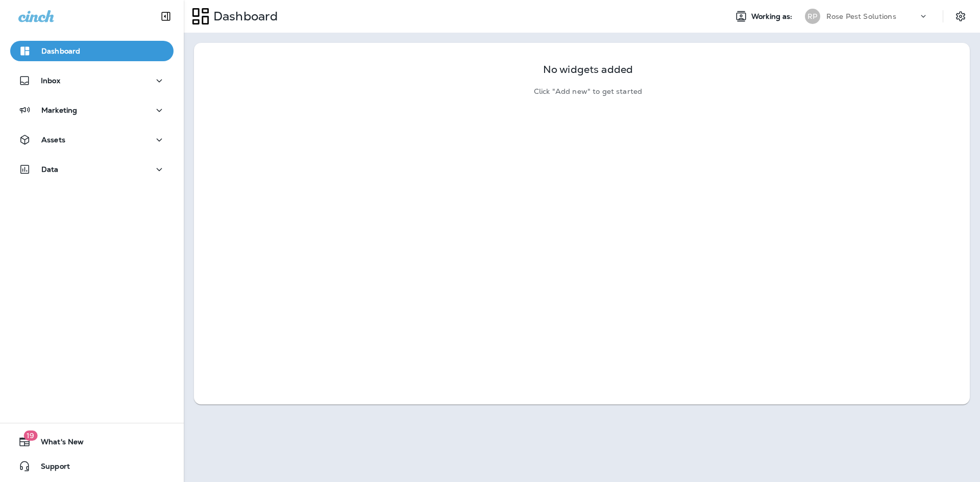 The width and height of the screenshot is (980, 482). Describe the element at coordinates (92, 466) in the screenshot. I see `button: Support` at that location.